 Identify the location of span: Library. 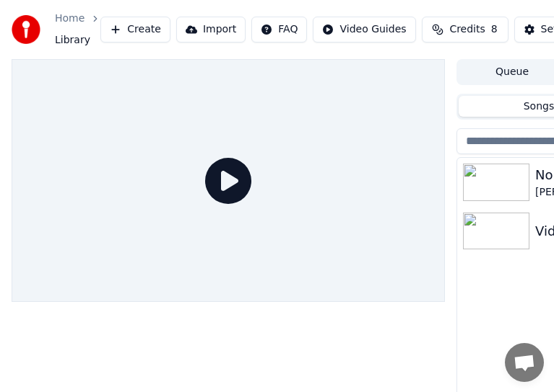
(72, 40).